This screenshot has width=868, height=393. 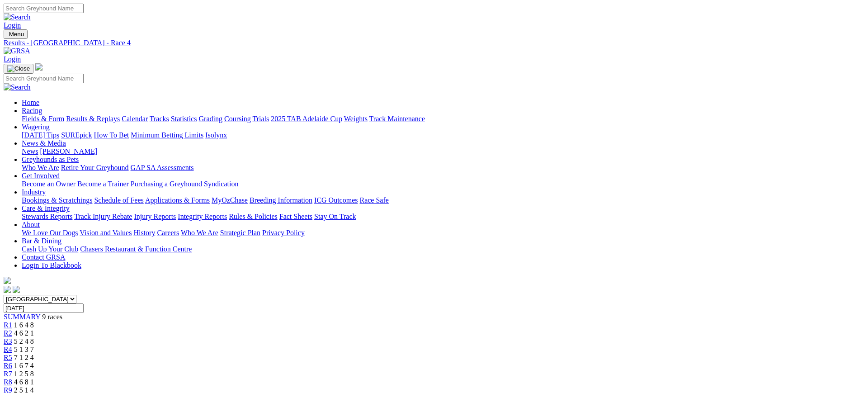 What do you see at coordinates (44, 143) in the screenshot?
I see `a: News & Media` at bounding box center [44, 143].